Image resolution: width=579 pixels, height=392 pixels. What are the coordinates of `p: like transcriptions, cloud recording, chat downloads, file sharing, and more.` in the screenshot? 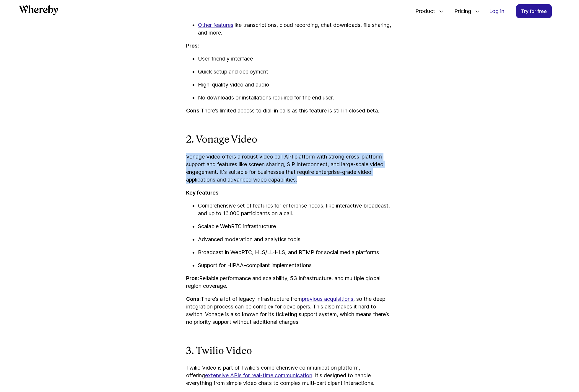 It's located at (295, 29).